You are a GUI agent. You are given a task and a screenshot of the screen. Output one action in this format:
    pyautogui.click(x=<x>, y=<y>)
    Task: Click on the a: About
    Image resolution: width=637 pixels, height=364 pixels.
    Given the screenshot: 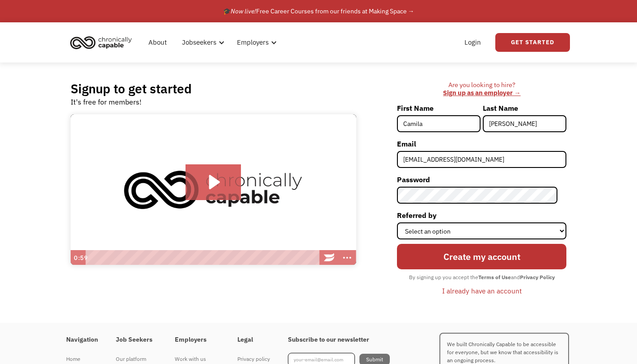 What is the action you would take?
    pyautogui.click(x=157, y=42)
    